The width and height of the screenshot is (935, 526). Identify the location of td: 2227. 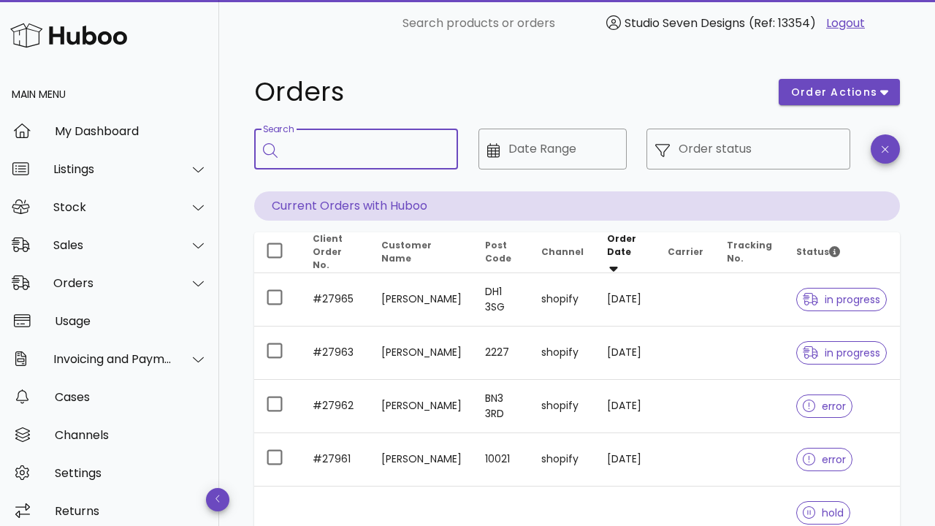
(502, 353).